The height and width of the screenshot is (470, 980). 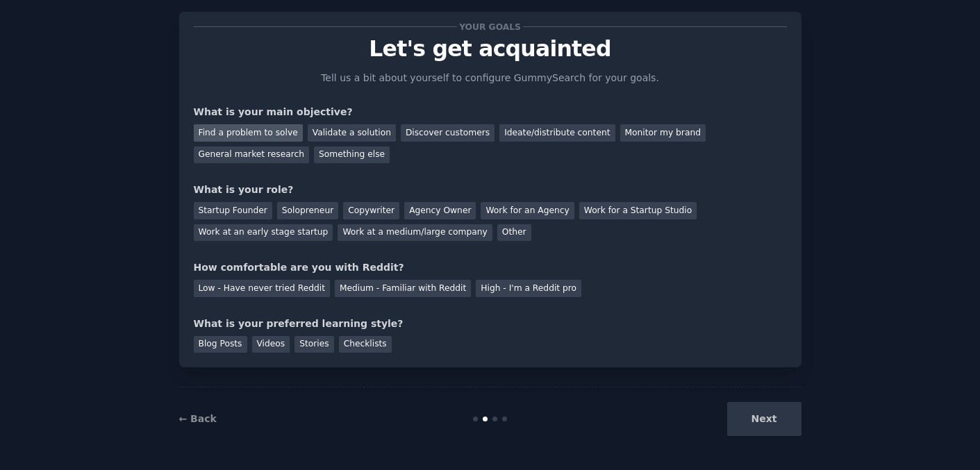 What do you see at coordinates (403, 288) in the screenshot?
I see `div: Medium - Familiar with Reddit` at bounding box center [403, 288].